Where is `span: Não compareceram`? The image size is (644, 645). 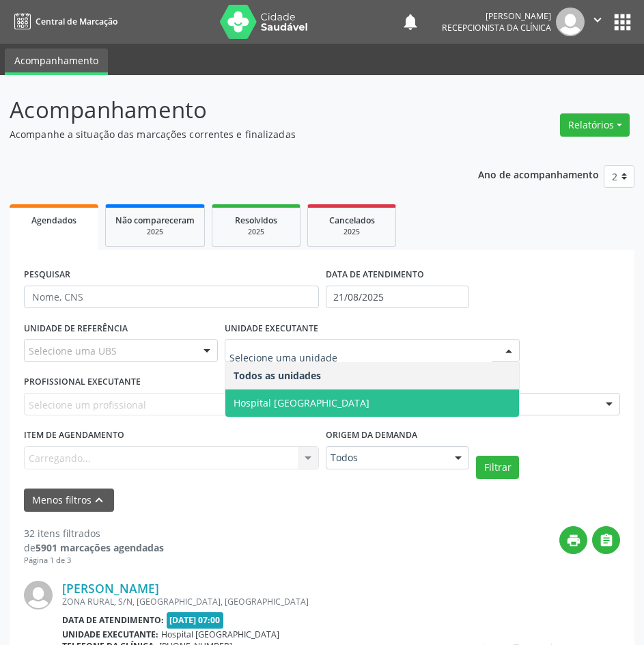 span: Não compareceram is located at coordinates (155, 220).